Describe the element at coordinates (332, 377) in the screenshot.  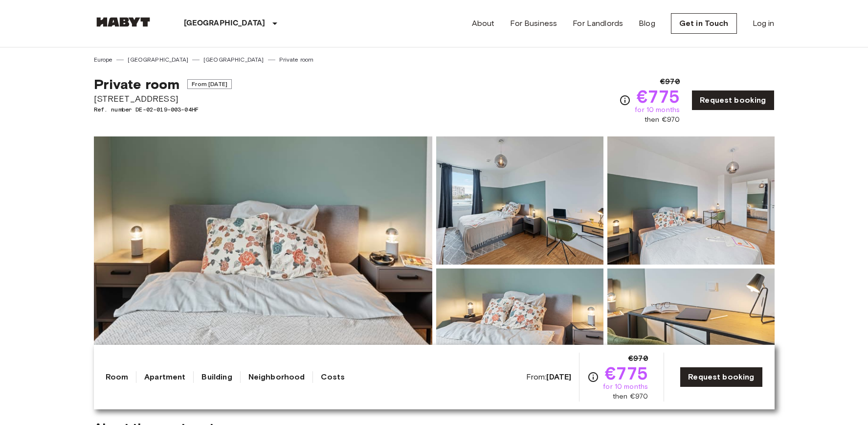
I see `a: Costs` at that location.